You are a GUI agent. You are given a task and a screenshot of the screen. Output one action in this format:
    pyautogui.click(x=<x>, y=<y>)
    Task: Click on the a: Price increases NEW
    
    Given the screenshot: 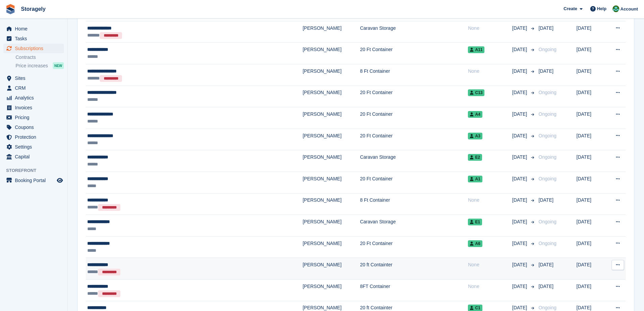 What is the action you would take?
    pyautogui.click(x=39, y=66)
    